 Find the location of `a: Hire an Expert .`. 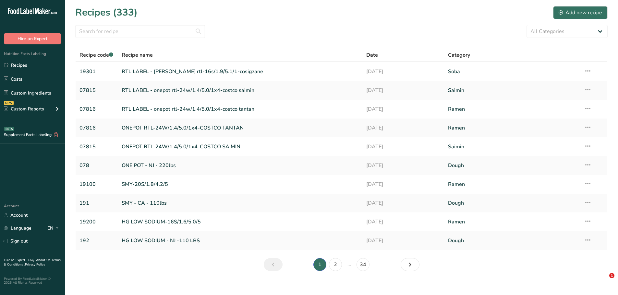

a: Hire an Expert . is located at coordinates (15, 260).